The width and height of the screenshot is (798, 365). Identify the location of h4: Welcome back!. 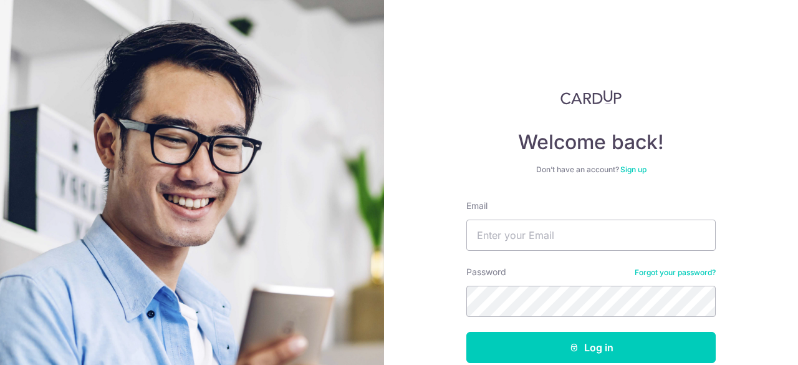
(591, 142).